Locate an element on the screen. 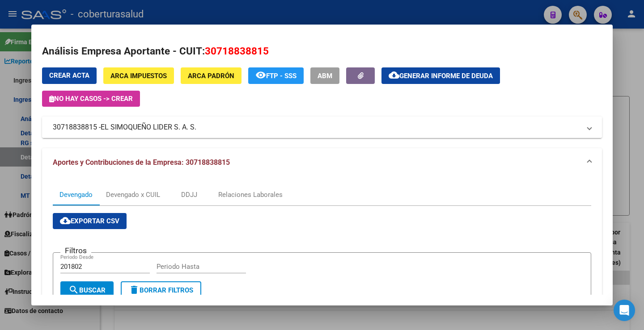 Image resolution: width=644 pixels, height=330 pixels. h2: Análisis Empresa Aportante - CUIT: is located at coordinates (322, 51).